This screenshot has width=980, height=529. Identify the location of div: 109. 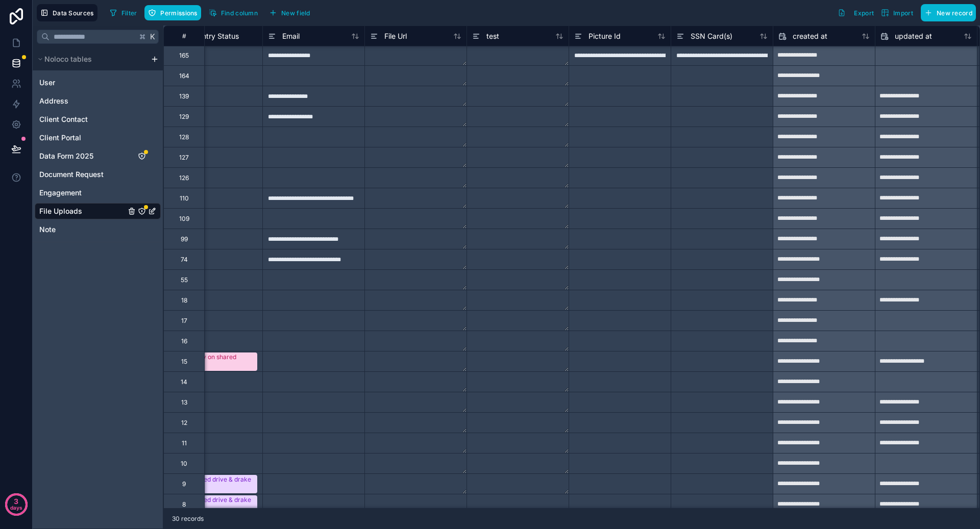
(184, 219).